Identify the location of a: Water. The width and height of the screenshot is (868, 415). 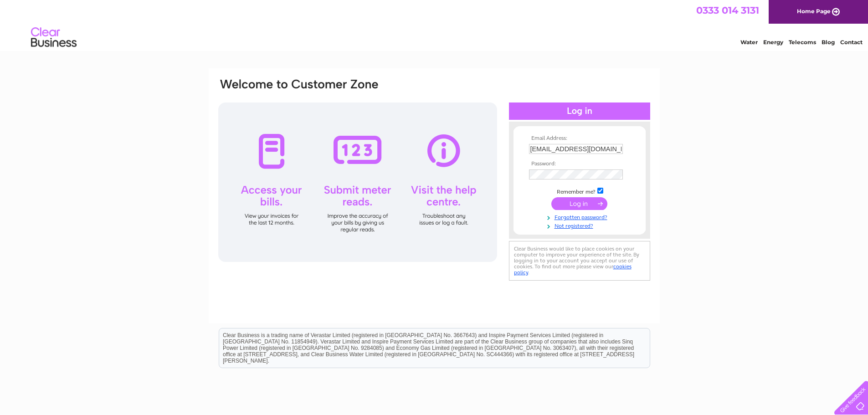
(749, 42).